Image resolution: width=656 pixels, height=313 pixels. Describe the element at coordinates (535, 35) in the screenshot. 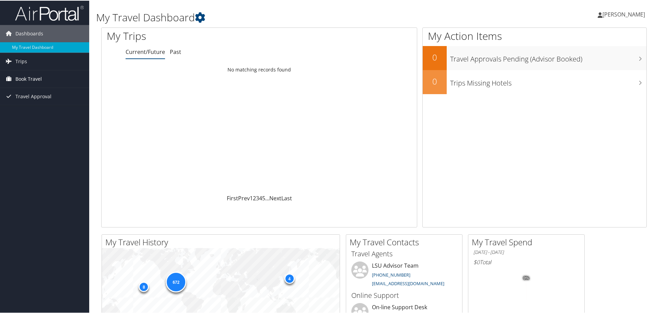

I see `h1: My Action Items` at that location.